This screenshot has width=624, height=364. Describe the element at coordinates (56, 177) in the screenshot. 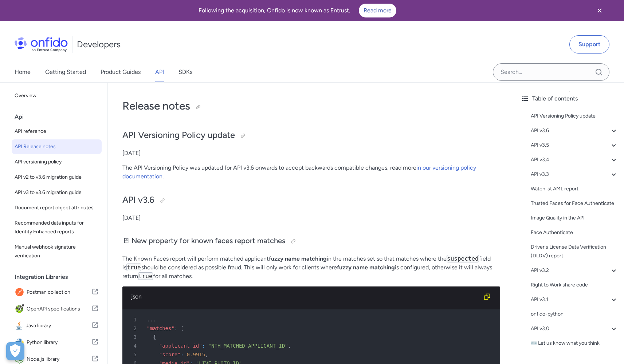

I see `span: API v2 to v3.6 migration guide` at that location.